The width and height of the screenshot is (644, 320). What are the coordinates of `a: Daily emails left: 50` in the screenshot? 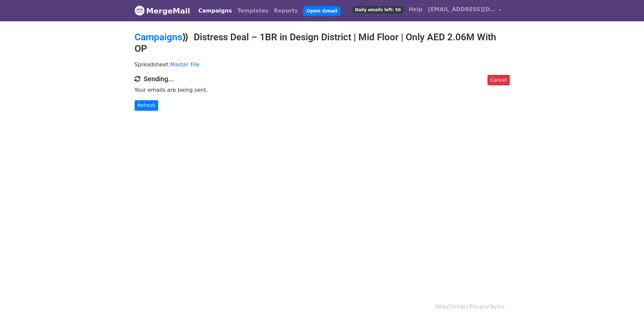 It's located at (378, 10).